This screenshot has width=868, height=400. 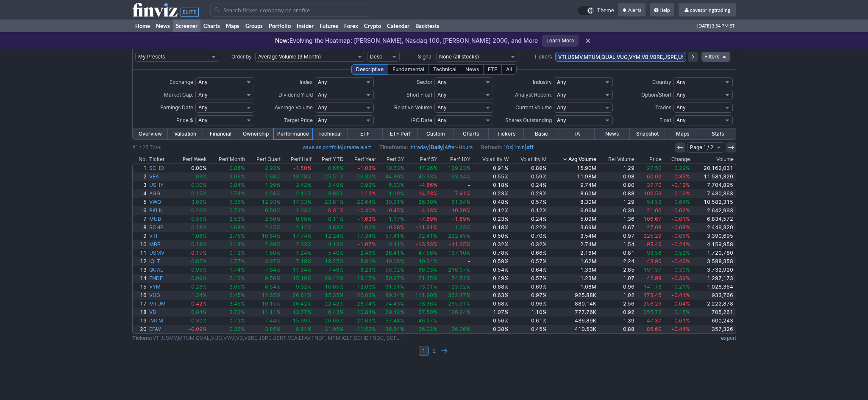 I want to click on span: 0.68%, so click(x=303, y=219).